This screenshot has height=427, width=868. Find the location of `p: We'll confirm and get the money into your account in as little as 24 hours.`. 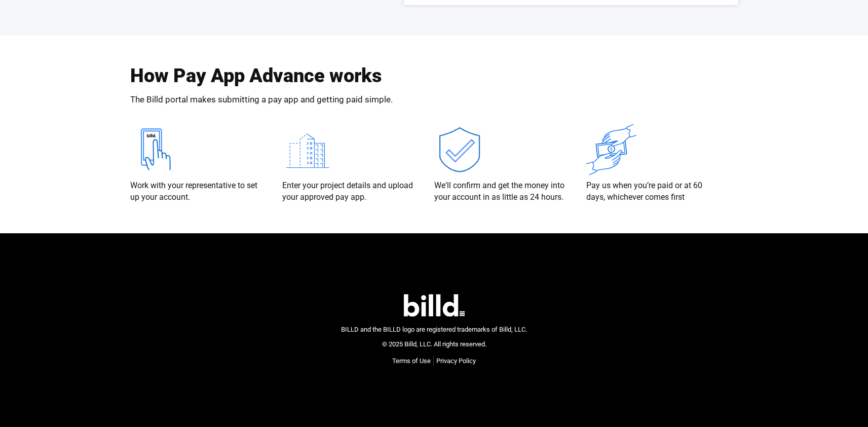

p: We'll confirm and get the money into your account in as little as 24 hours. is located at coordinates (500, 191).